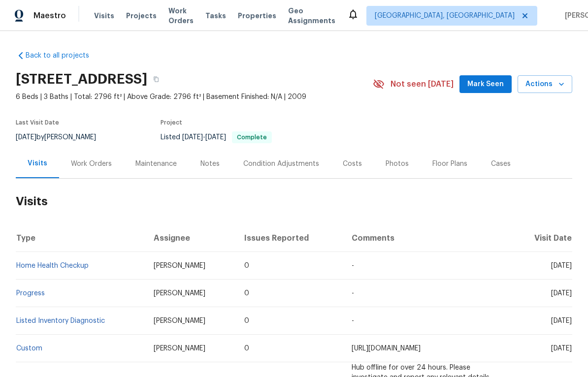 The width and height of the screenshot is (588, 377). I want to click on a: Back to all projects, so click(63, 56).